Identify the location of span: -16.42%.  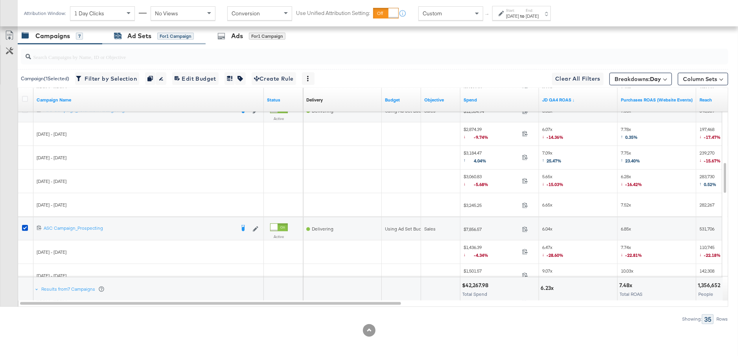
(634, 184).